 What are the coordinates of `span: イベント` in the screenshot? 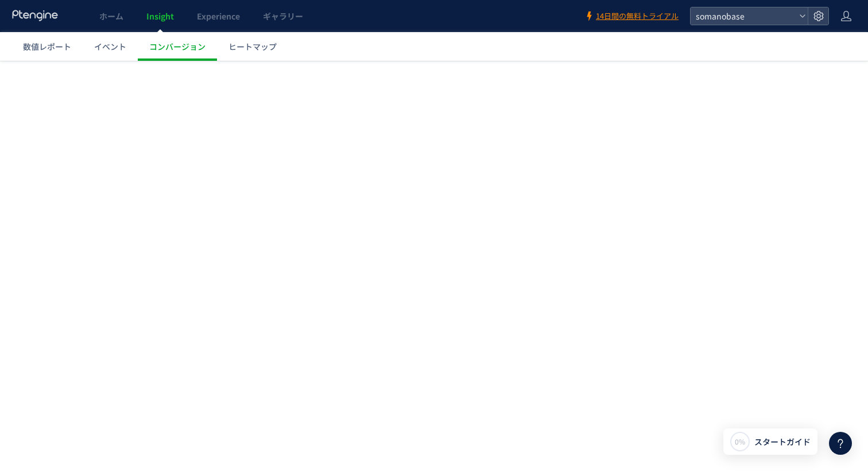 It's located at (111, 46).